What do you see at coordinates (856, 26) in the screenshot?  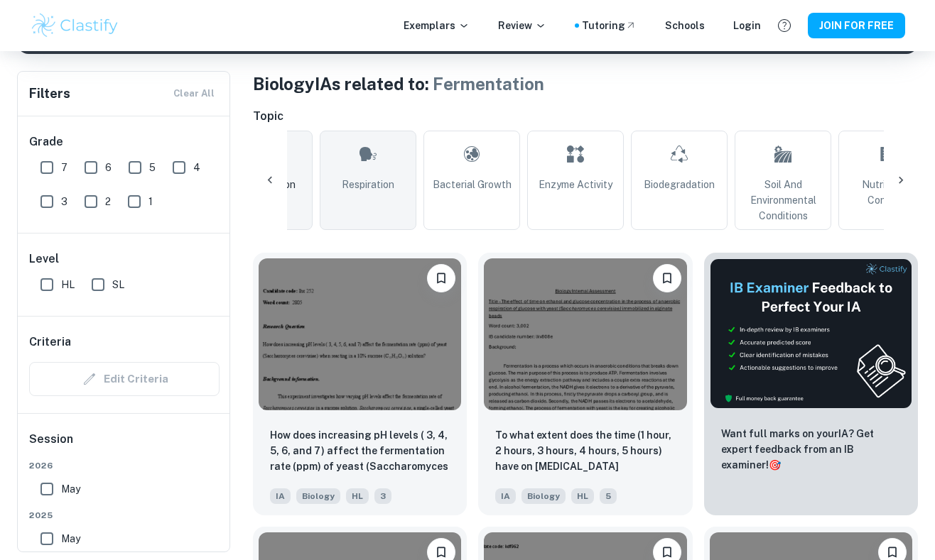 I see `a: JOIN FOR FREE` at bounding box center [856, 26].